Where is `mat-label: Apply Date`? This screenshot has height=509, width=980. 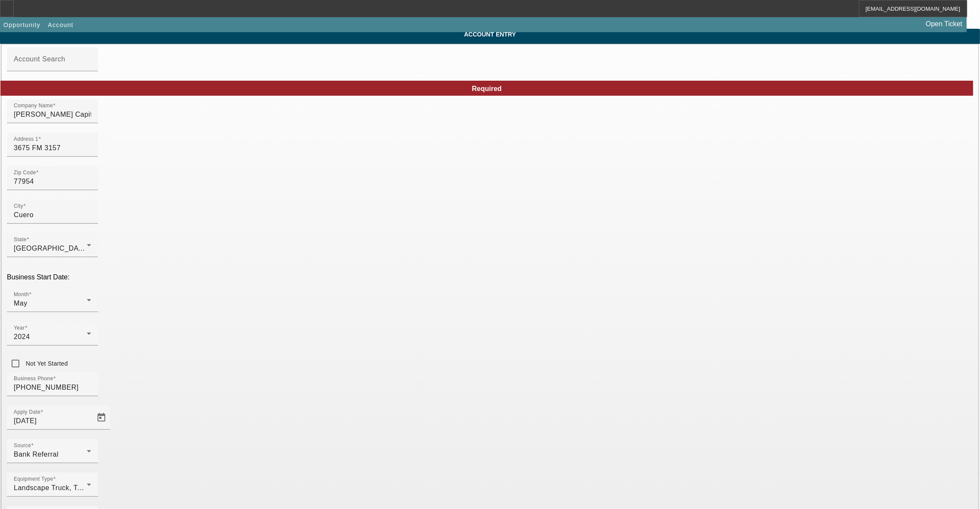 mat-label: Apply Date is located at coordinates (27, 412).